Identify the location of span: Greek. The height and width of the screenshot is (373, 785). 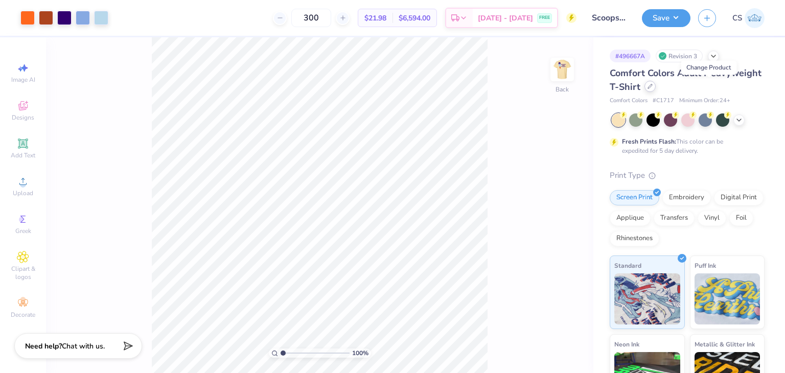
(23, 231).